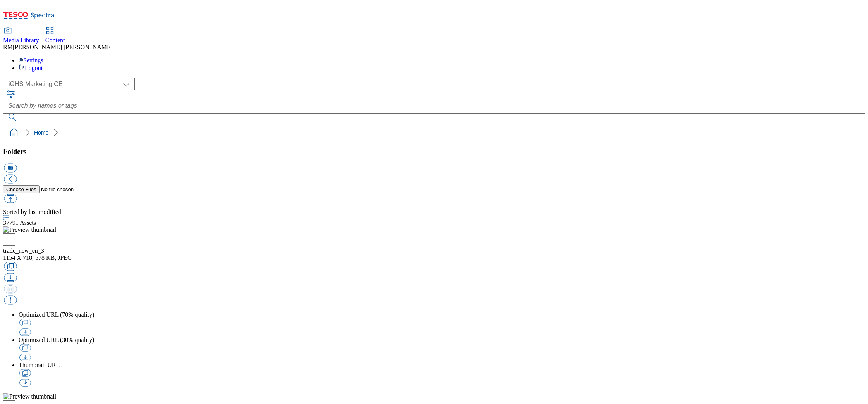  I want to click on span: RM, so click(7, 47).